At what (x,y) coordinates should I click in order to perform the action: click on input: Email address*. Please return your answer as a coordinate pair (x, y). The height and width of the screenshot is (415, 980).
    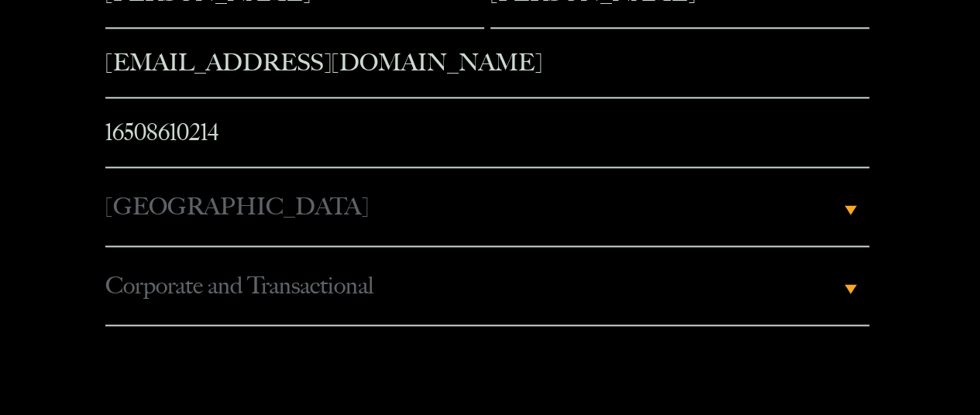
    Looking at the image, I should click on (488, 64).